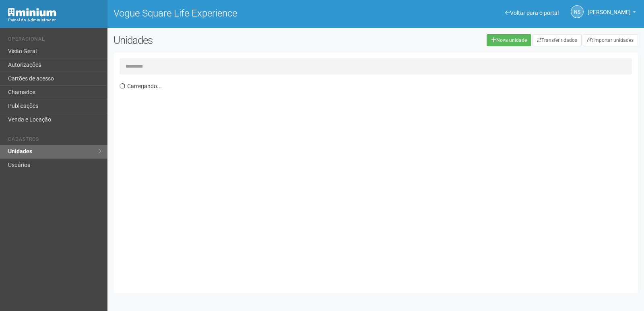  What do you see at coordinates (54, 140) in the screenshot?
I see `li: Cadastros` at bounding box center [54, 140].